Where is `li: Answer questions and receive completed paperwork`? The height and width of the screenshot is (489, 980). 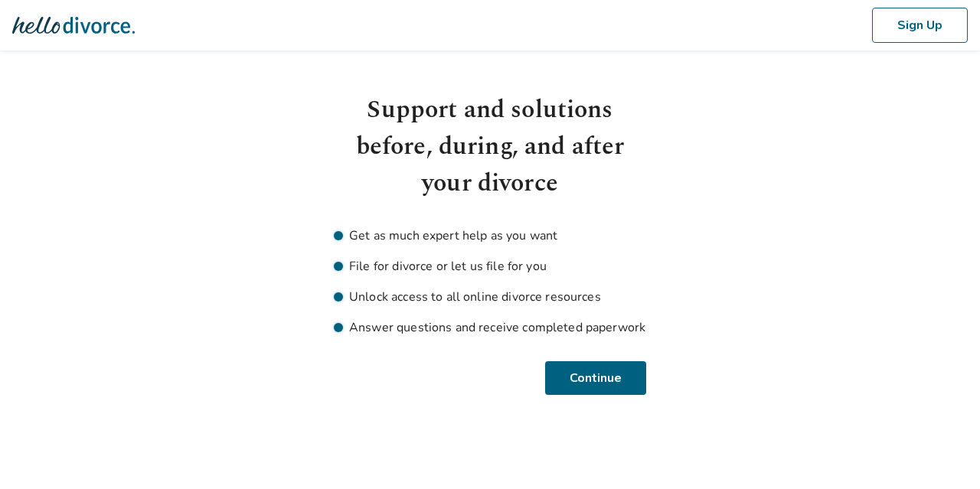 li: Answer questions and receive completed paperwork is located at coordinates (490, 328).